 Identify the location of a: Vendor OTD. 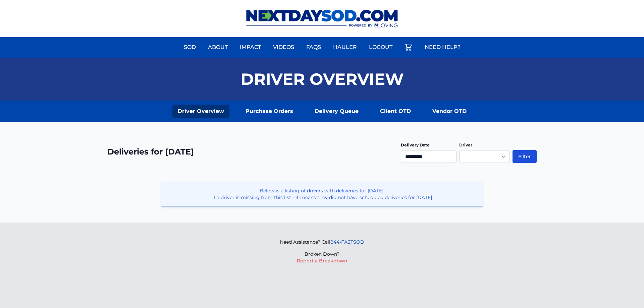
(450, 111).